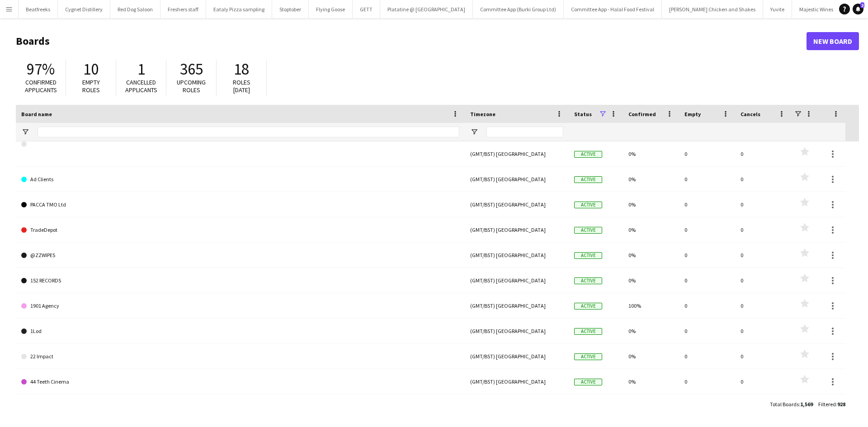 The image size is (868, 427). I want to click on button: GETT, so click(366, 9).